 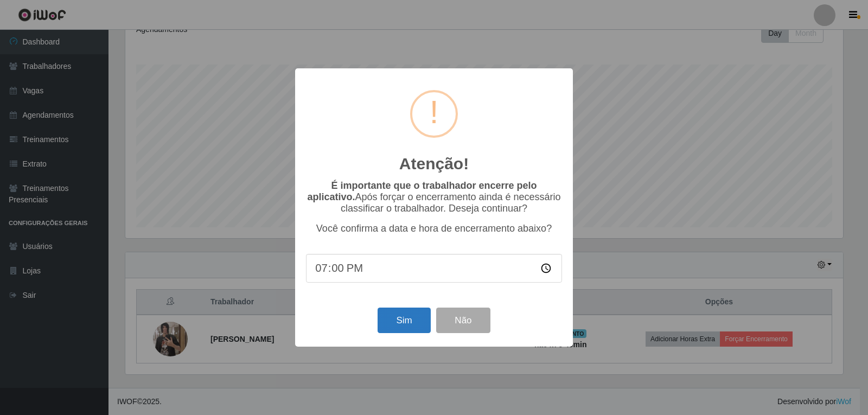 I want to click on b: É importante que o trabalhador encerre pelo aplicativo., so click(x=422, y=191).